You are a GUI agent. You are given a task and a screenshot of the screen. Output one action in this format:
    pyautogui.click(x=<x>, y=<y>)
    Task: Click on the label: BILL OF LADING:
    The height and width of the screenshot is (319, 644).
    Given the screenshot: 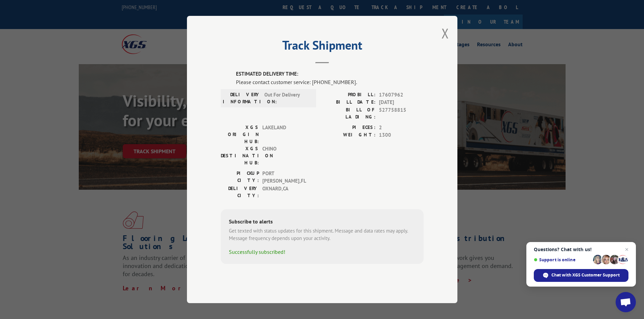 What is the action you would take?
    pyautogui.click(x=348, y=113)
    